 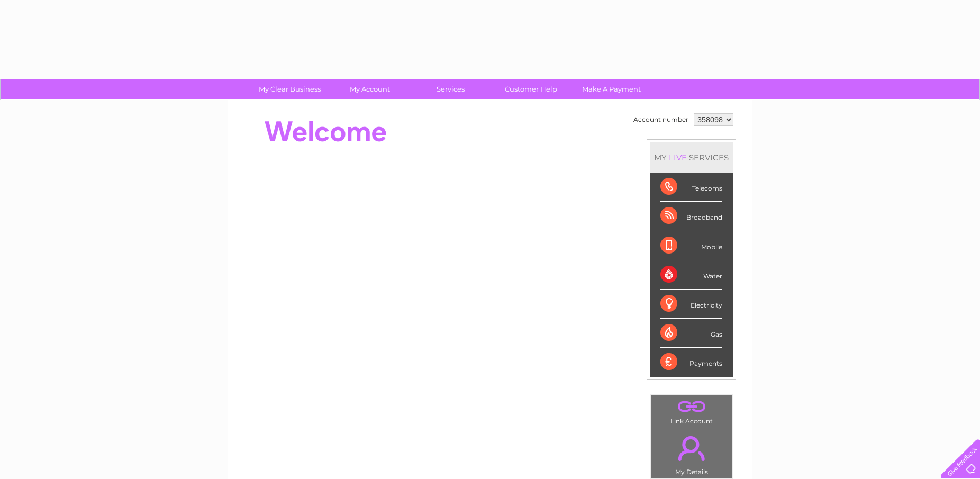 What do you see at coordinates (691, 275) in the screenshot?
I see `div: Water` at bounding box center [691, 275].